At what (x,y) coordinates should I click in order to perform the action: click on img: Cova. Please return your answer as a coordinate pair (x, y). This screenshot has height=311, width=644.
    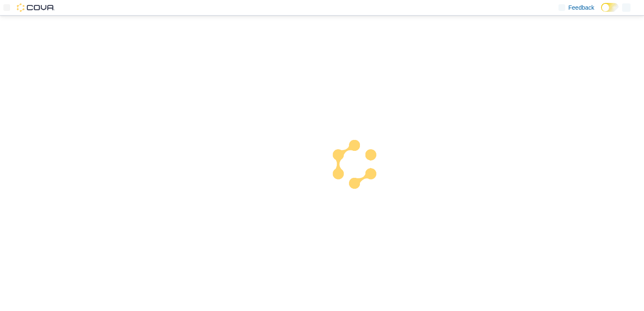
    Looking at the image, I should click on (36, 8).